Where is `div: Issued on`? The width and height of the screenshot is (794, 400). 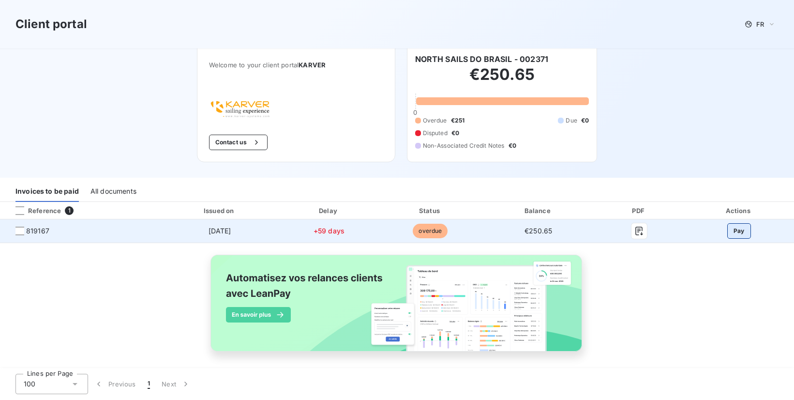 div: Issued on is located at coordinates (220, 211).